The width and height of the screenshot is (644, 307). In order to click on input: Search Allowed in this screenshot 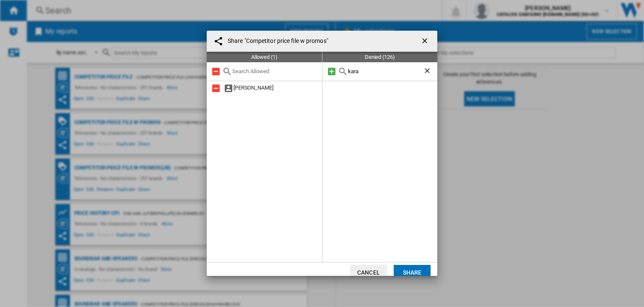, I will do `click(275, 71)`.